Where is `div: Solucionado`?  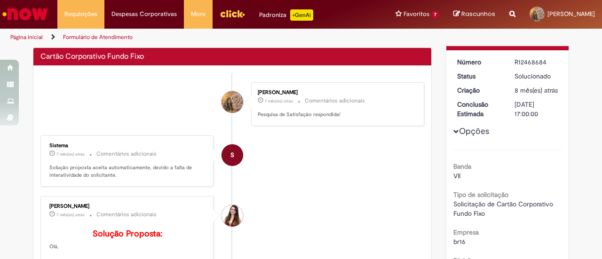 div: Solucionado is located at coordinates (536, 76).